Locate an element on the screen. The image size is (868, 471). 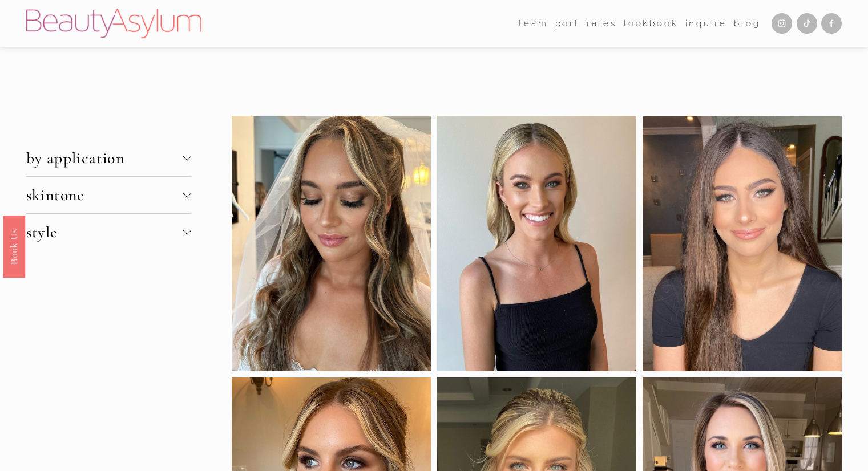
a: folder dropdown is located at coordinates (533, 23).